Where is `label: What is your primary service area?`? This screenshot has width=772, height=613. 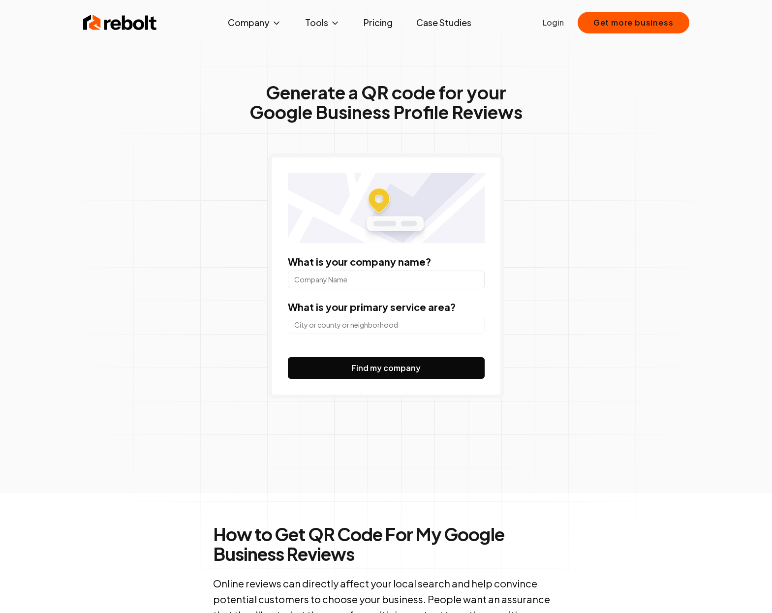 label: What is your primary service area? is located at coordinates (372, 307).